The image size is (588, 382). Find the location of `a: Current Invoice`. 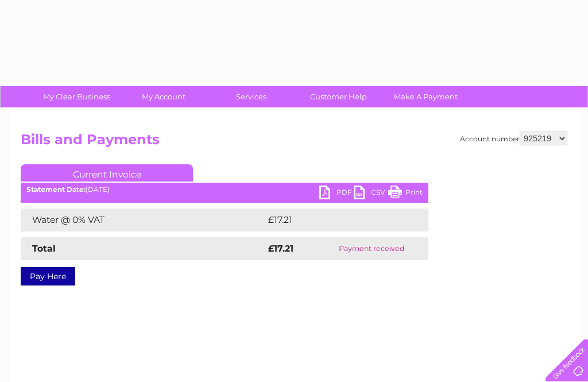

a: Current Invoice is located at coordinates (107, 173).